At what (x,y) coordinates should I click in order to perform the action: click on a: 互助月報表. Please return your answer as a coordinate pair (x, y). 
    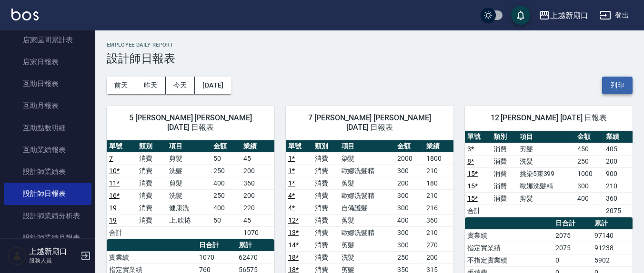
    Looking at the image, I should click on (48, 105).